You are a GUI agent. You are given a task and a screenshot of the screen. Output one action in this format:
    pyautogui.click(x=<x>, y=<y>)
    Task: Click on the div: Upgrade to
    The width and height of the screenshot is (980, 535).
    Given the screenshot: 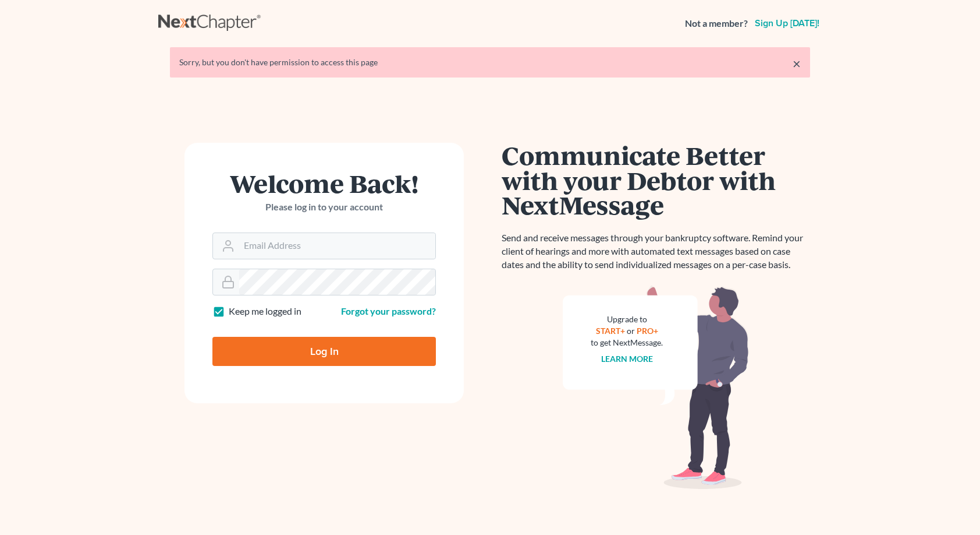 What is the action you would take?
    pyautogui.click(x=627, y=319)
    